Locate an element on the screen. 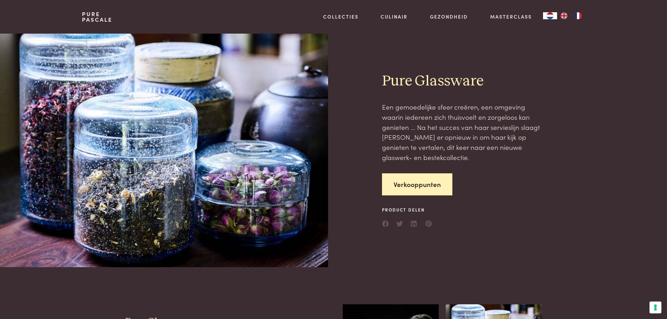 The image size is (667, 319). aside: Language selected: Nederlands is located at coordinates (564, 16).